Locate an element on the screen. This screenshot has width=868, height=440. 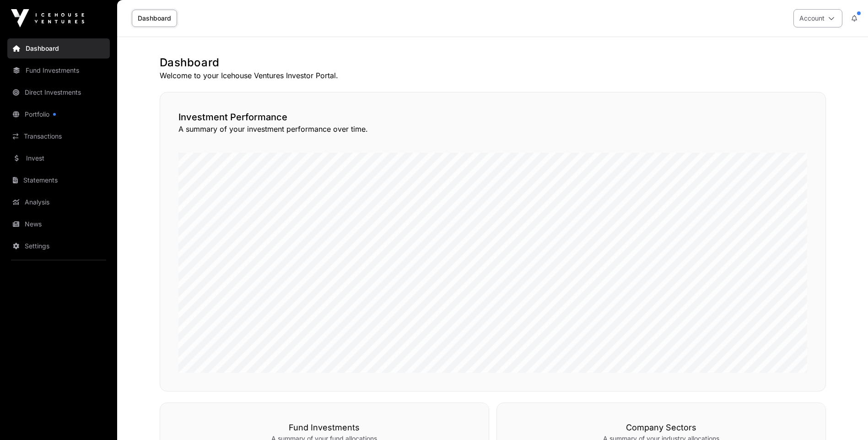
h2: Investment Performance is located at coordinates (493, 117).